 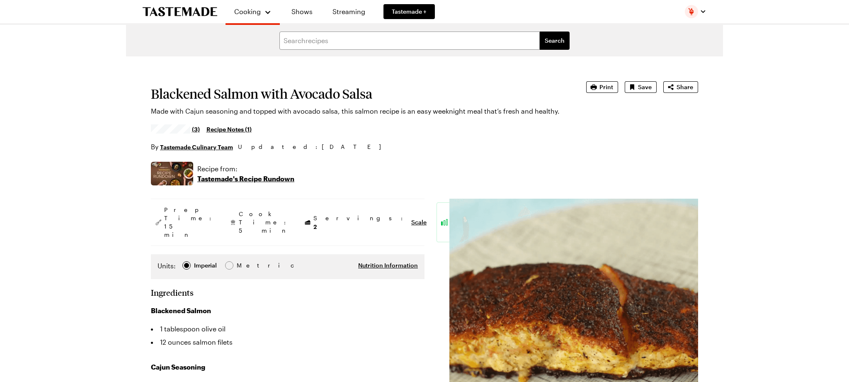 I want to click on span: Search, so click(x=554, y=41).